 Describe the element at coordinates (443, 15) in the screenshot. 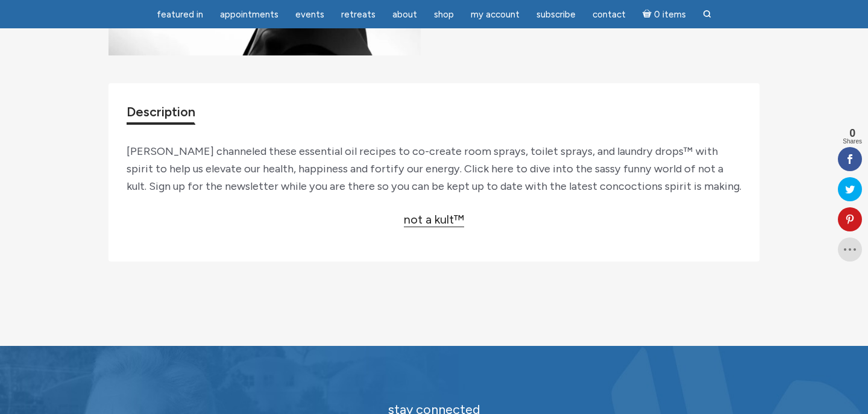

I see `a: Shop` at that location.